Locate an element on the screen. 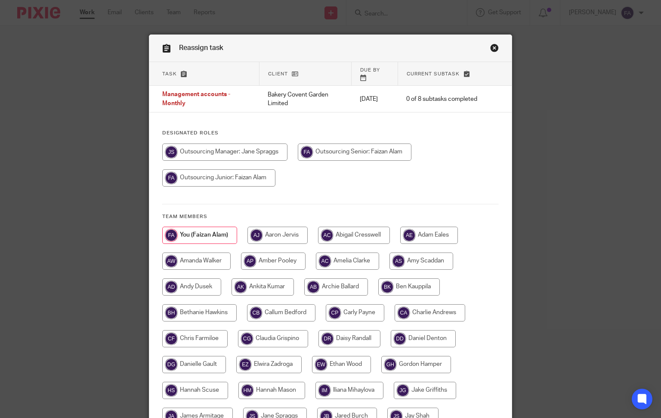 The width and height of the screenshot is (661, 418). p: Bakery Covent Garden Limited is located at coordinates (305, 99).